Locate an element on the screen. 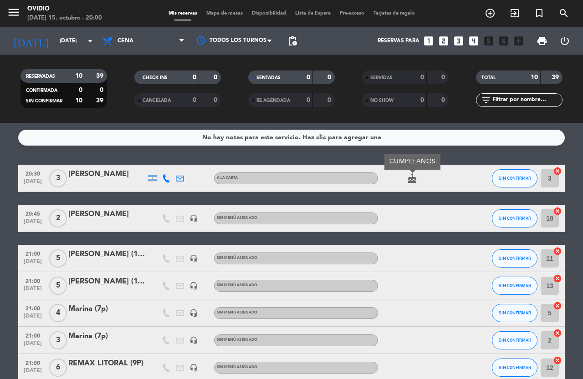 The width and height of the screenshot is (583, 379). span: 4 is located at coordinates (58, 313).